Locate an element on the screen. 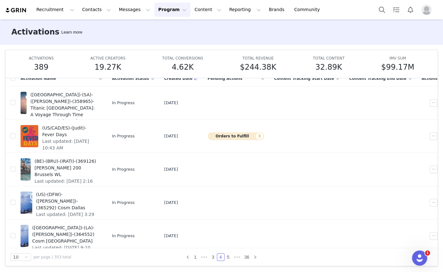  li: 5 is located at coordinates (228, 257).